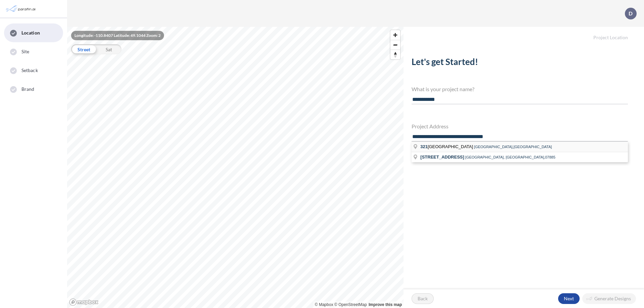 The image size is (644, 308). Describe the element at coordinates (569, 298) in the screenshot. I see `button: Next` at that location.